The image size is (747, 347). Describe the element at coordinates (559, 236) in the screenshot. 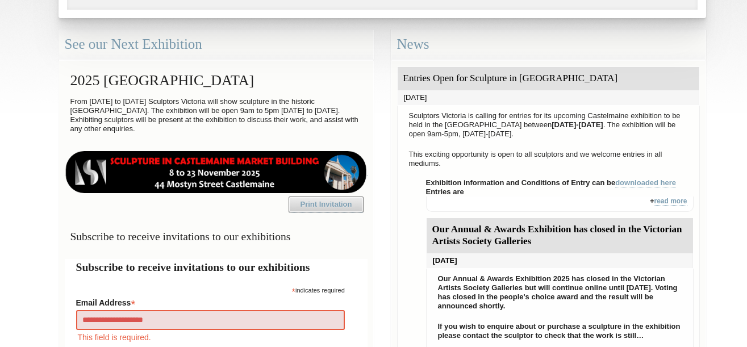

I see `div: Our Annual & Awards Exhibition has closed in the Victorian Artists Society Galleries` at that location.